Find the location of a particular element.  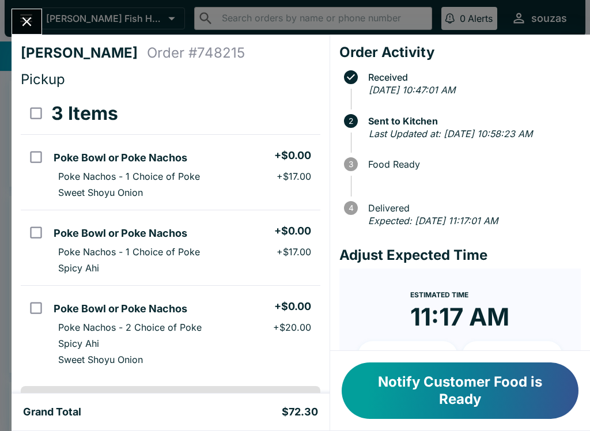

h3: 3 Items is located at coordinates (85, 113).